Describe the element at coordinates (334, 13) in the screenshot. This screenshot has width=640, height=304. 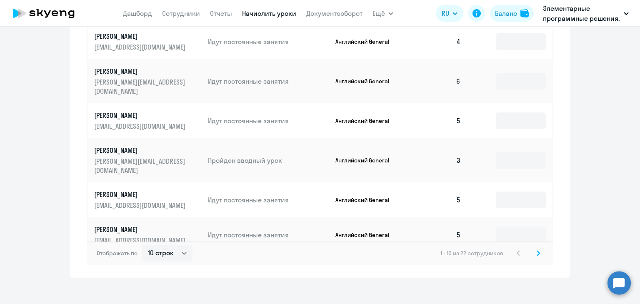
I see `a: Документооборот` at that location.